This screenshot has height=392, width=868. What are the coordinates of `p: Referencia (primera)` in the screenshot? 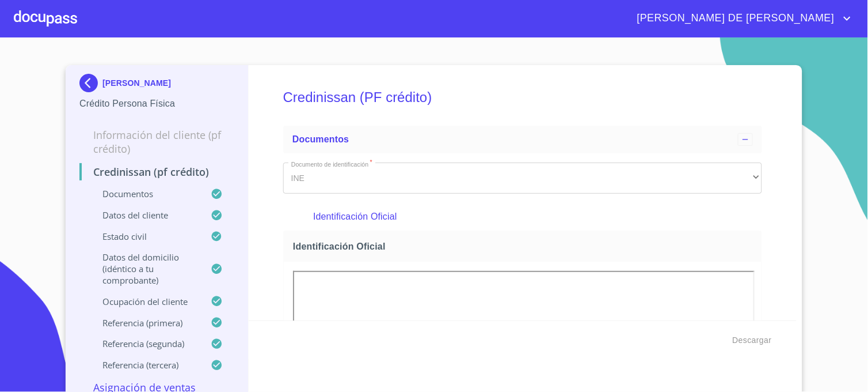 It's located at (145, 323).